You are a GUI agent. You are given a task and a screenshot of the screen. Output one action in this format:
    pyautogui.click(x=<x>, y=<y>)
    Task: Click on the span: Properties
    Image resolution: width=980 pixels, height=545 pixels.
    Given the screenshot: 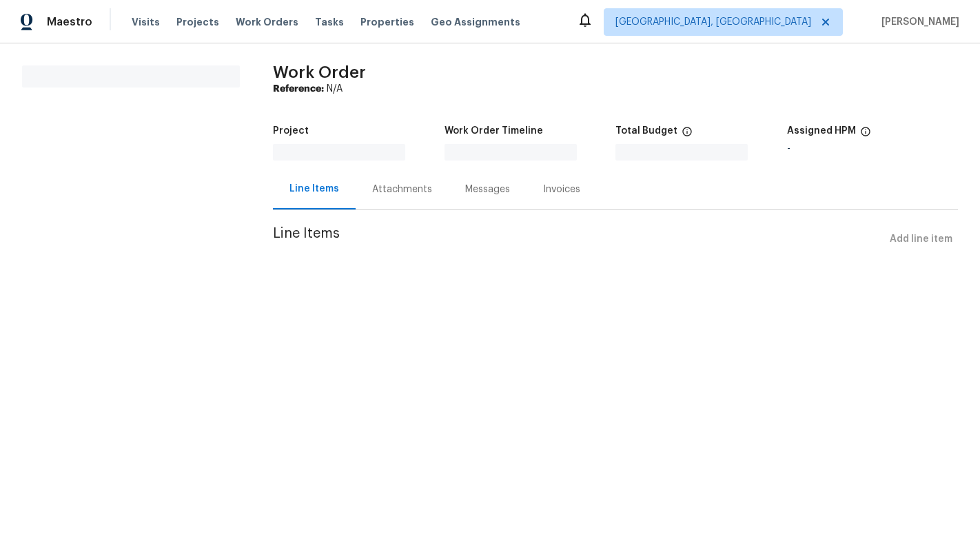 What is the action you would take?
    pyautogui.click(x=387, y=22)
    